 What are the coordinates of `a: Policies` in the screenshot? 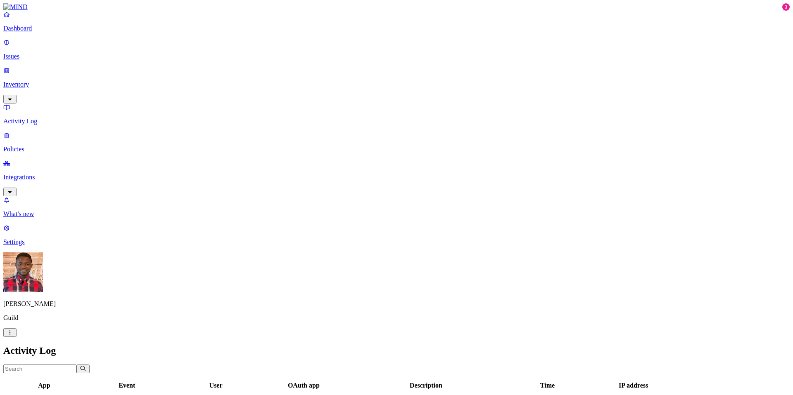 It's located at (396, 142).